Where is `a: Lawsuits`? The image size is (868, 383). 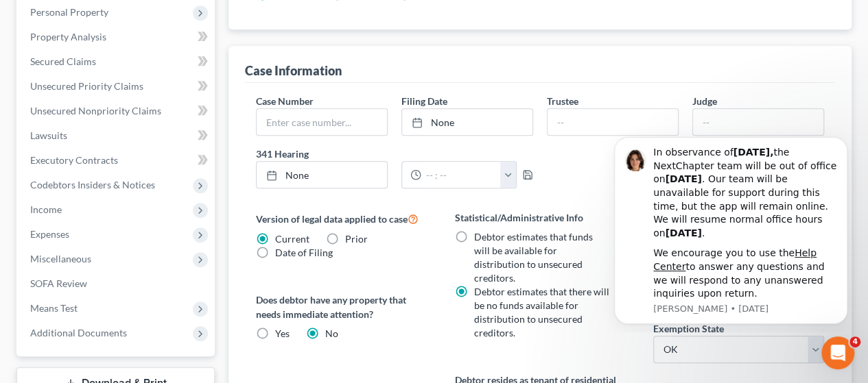 a: Lawsuits is located at coordinates (117, 136).